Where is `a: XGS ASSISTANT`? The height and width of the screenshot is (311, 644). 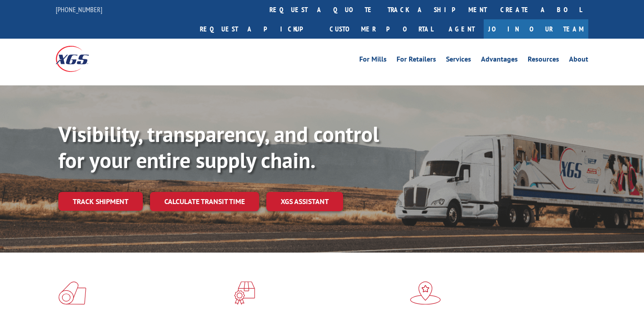
a: XGS ASSISTANT is located at coordinates (305, 202).